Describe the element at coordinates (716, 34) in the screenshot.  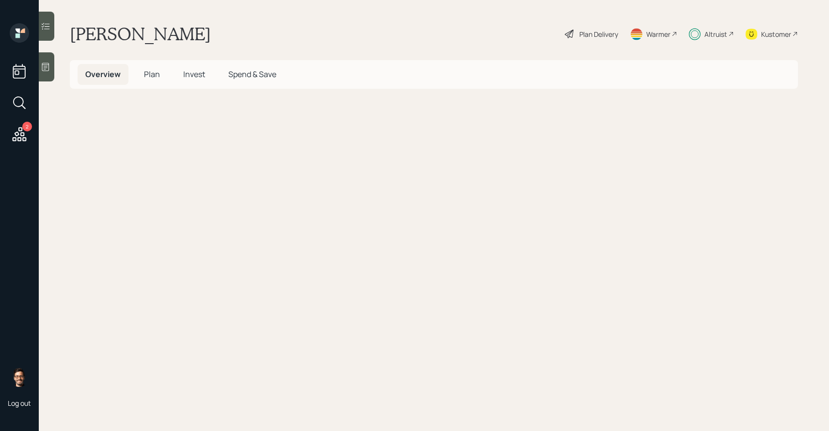
I see `div: Altruist` at that location.